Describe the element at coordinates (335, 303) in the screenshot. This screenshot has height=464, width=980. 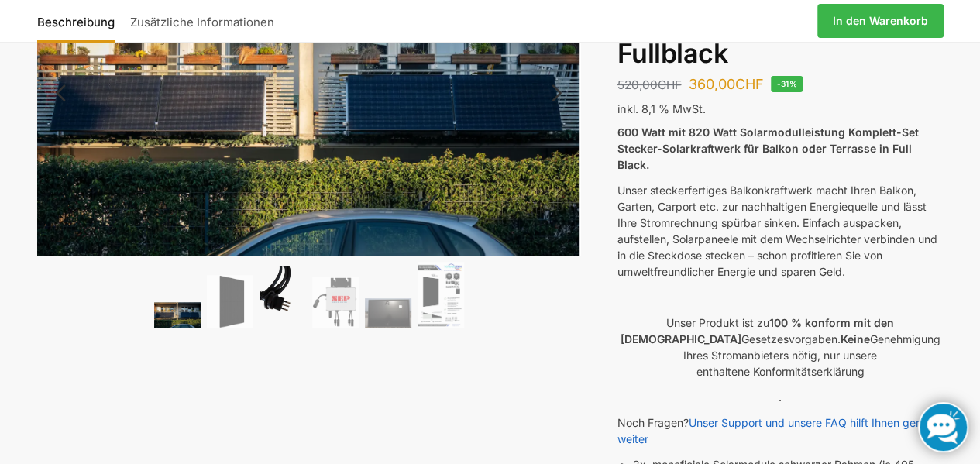
I see `img: NEP 800 Drosselbar auf 600 Watt` at that location.